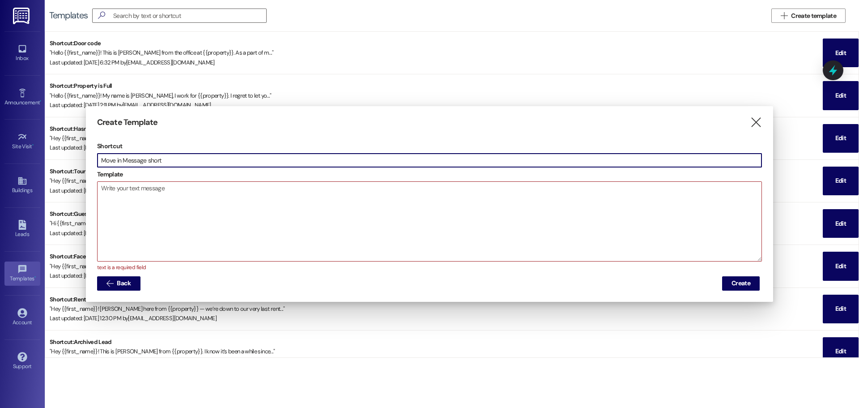  Describe the element at coordinates (128, 122) in the screenshot. I see `h3: Create Template` at that location.